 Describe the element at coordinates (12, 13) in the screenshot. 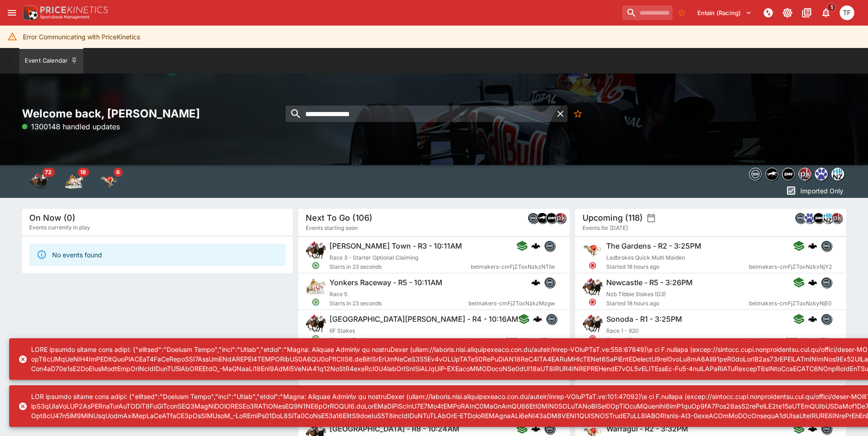

I see `button: open drawer` at that location.